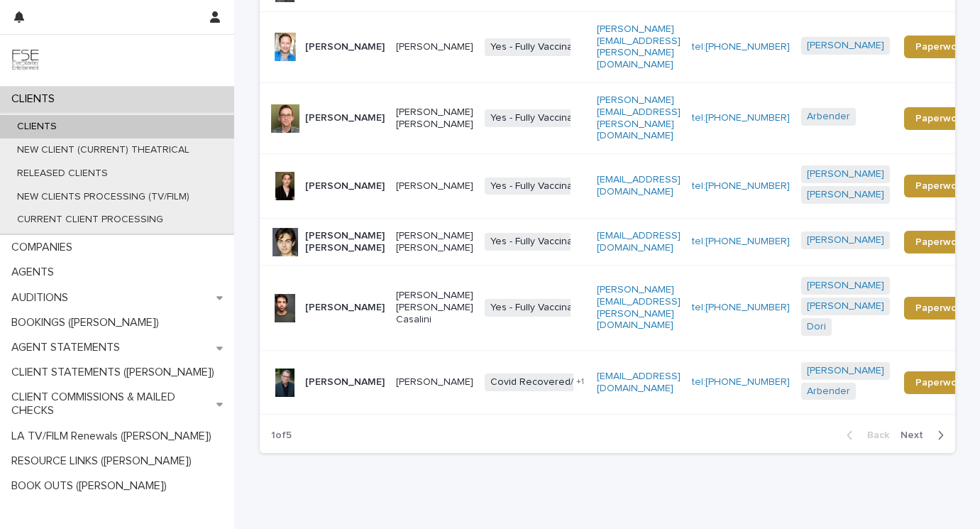 The image size is (980, 529). Describe the element at coordinates (103, 150) in the screenshot. I see `p: NEW CLIENT (CURRENT) THEATRICAL` at that location.